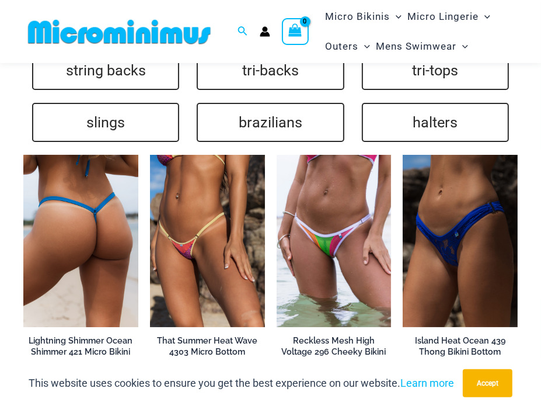 The width and height of the screenshot is (541, 409). Describe the element at coordinates (207, 346) in the screenshot. I see `h2: That Summer Heat Wave 4303 Micro Bottom` at that location.